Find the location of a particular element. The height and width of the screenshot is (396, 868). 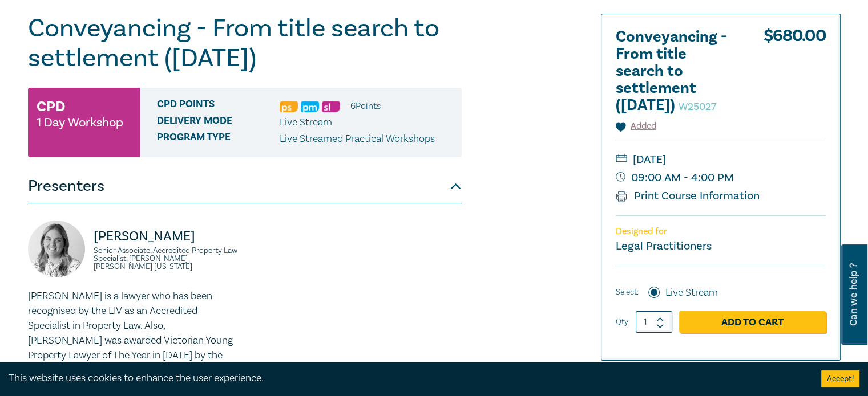

li: 6 Point s is located at coordinates (365, 106).